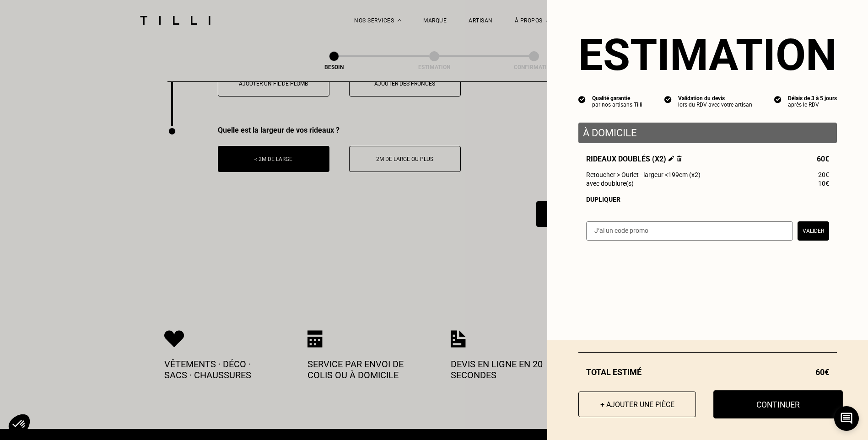 The width and height of the screenshot is (868, 440). Describe the element at coordinates (708, 133) in the screenshot. I see `p: À domicile` at that location.